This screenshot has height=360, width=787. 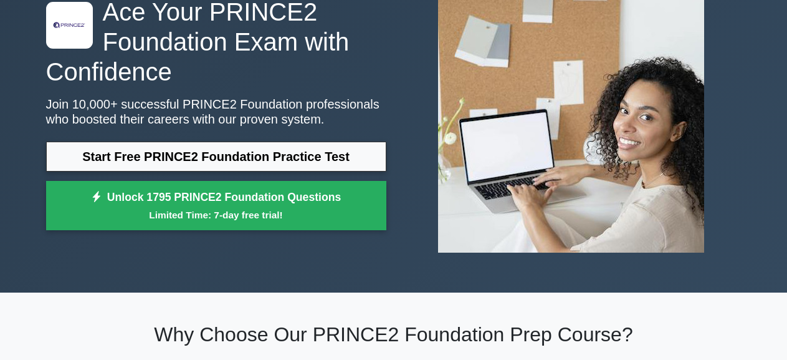 I want to click on p: Join 10,000+ successful PRINCE2 Foundation professionals who boosted their careers with our prove..., so click(x=216, y=112).